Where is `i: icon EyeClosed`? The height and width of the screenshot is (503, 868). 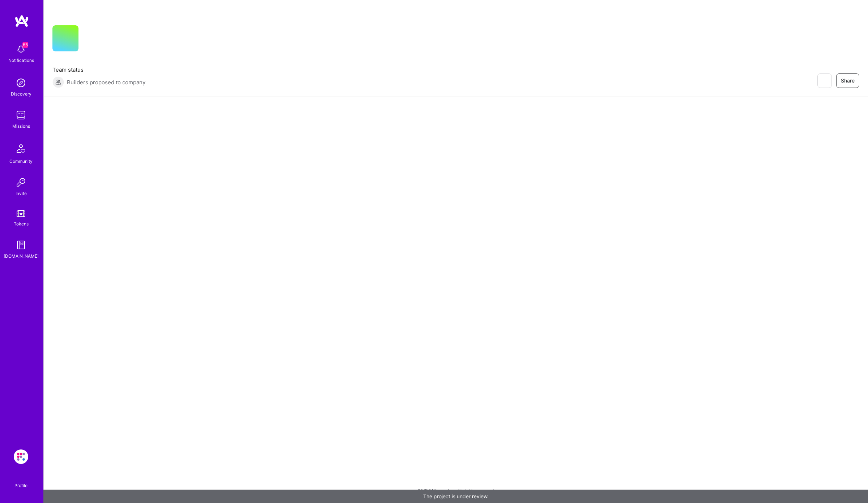 i: icon EyeClosed is located at coordinates (824, 81).